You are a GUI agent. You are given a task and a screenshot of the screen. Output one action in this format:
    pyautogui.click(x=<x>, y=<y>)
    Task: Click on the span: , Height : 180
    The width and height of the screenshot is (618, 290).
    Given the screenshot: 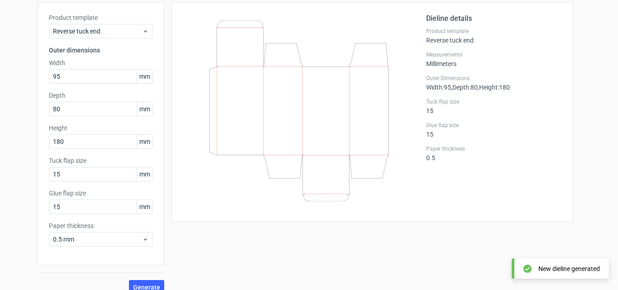 What is the action you would take?
    pyautogui.click(x=494, y=87)
    